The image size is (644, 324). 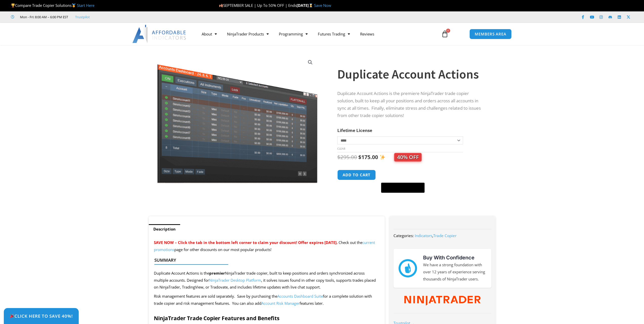 I want to click on span: MEMBERS AREA, so click(x=490, y=34).